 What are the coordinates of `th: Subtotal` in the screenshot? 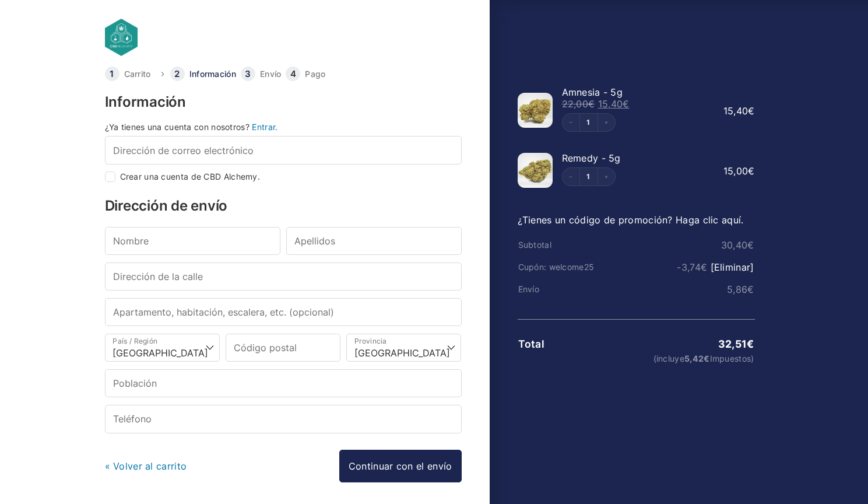 It's located at (557, 245).